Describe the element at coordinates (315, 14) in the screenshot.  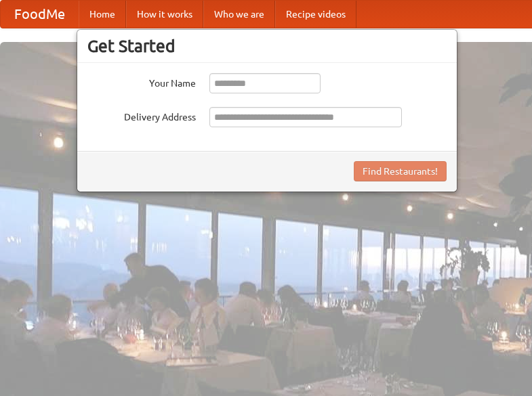
I see `a: Recipe videos` at that location.